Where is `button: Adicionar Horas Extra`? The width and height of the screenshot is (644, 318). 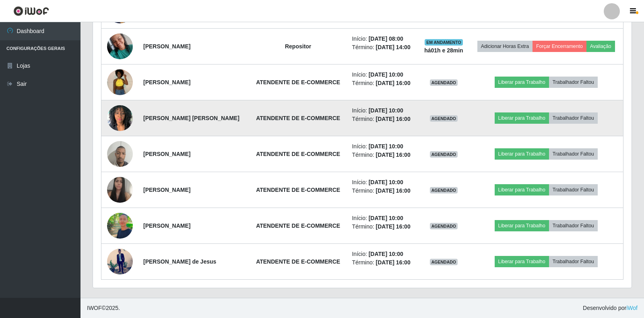 button: Adicionar Horas Extra is located at coordinates (505, 47).